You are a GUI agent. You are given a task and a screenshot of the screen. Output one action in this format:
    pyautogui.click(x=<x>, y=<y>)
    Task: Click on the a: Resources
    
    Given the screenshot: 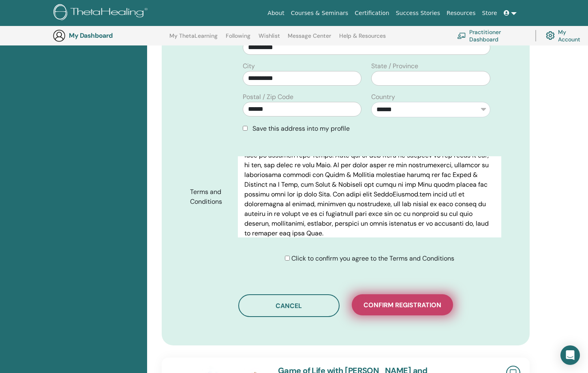 What is the action you would take?
    pyautogui.click(x=461, y=13)
    